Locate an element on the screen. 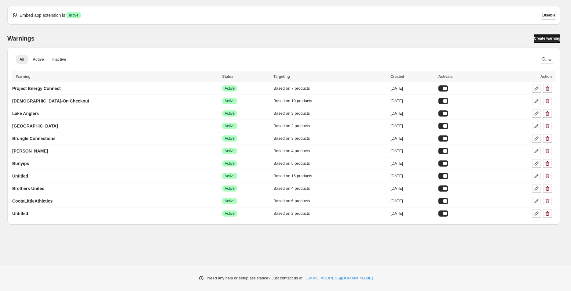 This screenshot has width=571, height=291. a: Brothers United is located at coordinates (28, 189).